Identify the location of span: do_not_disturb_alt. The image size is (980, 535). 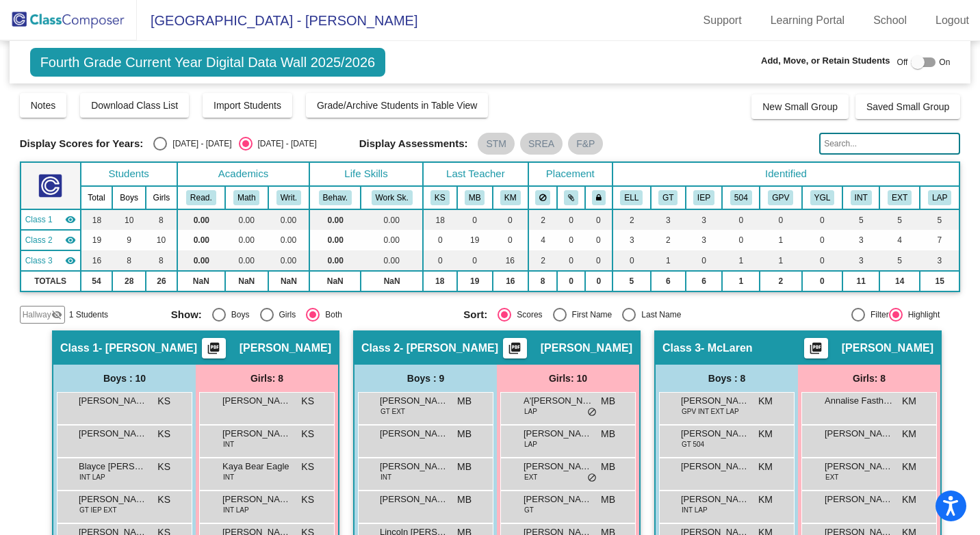
(592, 413).